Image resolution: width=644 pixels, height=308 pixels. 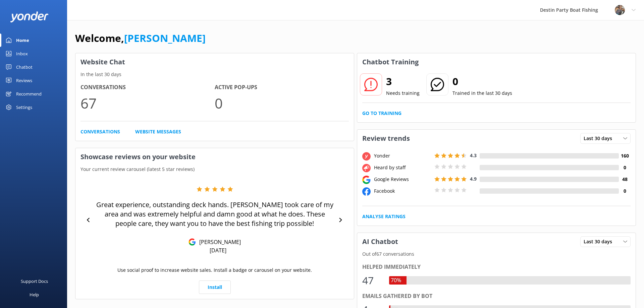 What do you see at coordinates (625, 180) in the screenshot?
I see `h4: 48` at bounding box center [625, 180].